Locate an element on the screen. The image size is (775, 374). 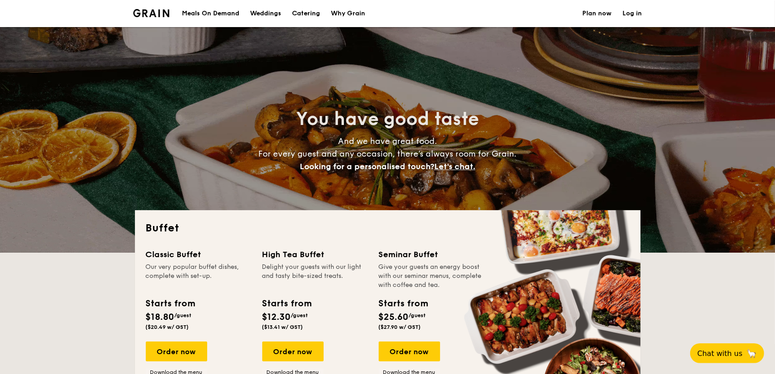
div: Delight your guests with our light and tasty bite-sized treats. is located at coordinates (315, 276).